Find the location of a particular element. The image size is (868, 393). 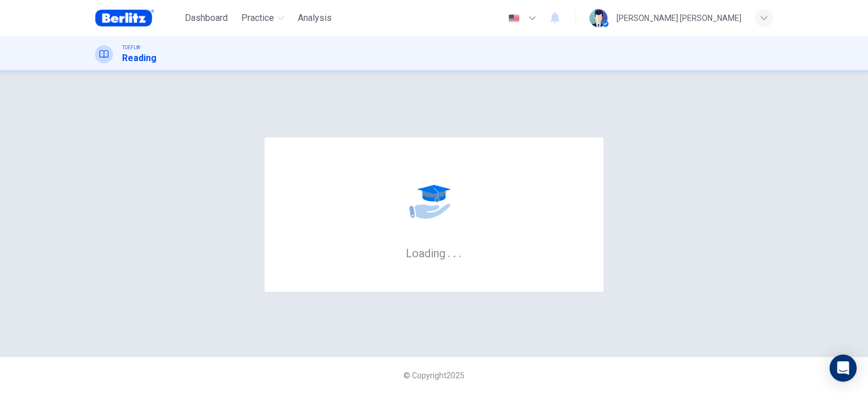

div: Open Intercom Messenger is located at coordinates (843, 368).